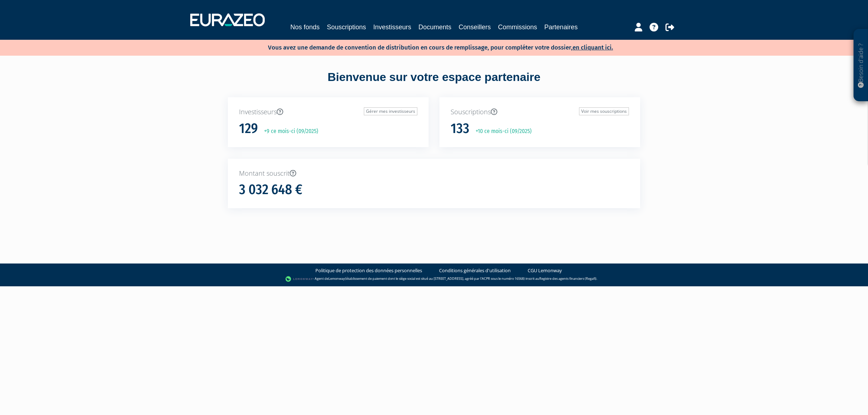  What do you see at coordinates (568, 279) in the screenshot?
I see `a: Registre des agents financiers (Regafi)` at bounding box center [568, 279].